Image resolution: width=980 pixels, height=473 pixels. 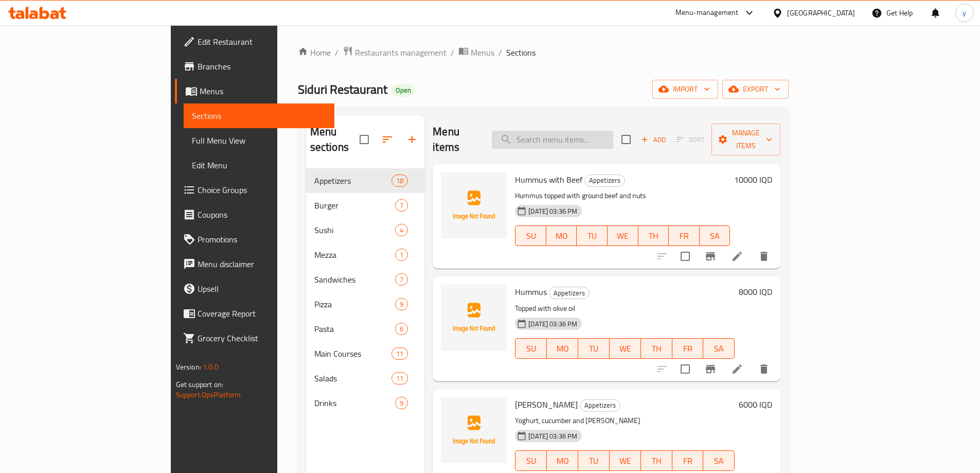 What do you see at coordinates (259, 116) in the screenshot?
I see `span: Sections` at bounding box center [259, 116].